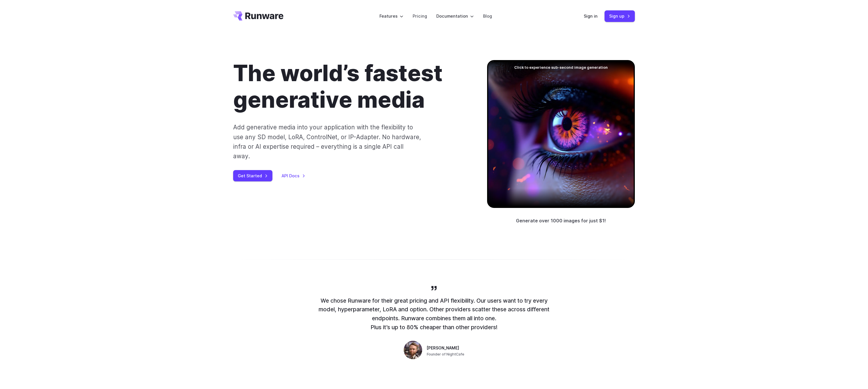 This screenshot has width=868, height=389. What do you see at coordinates (413, 350) in the screenshot?
I see `img: Person` at bounding box center [413, 350].